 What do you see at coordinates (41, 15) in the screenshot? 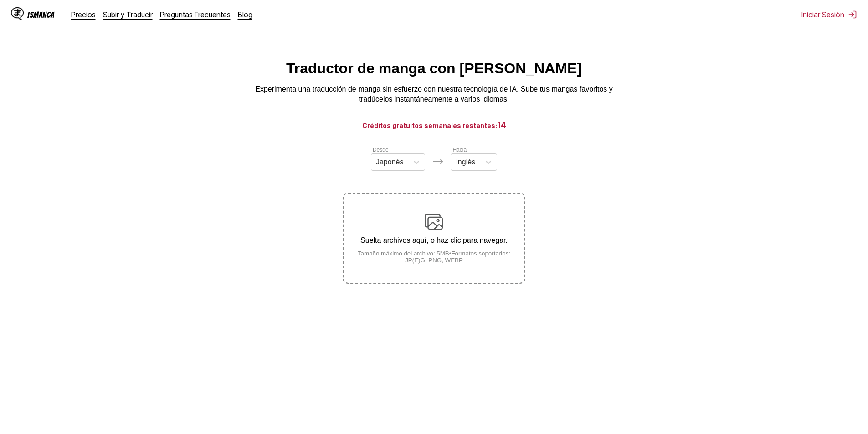
I see `div: IsManga` at bounding box center [41, 15].